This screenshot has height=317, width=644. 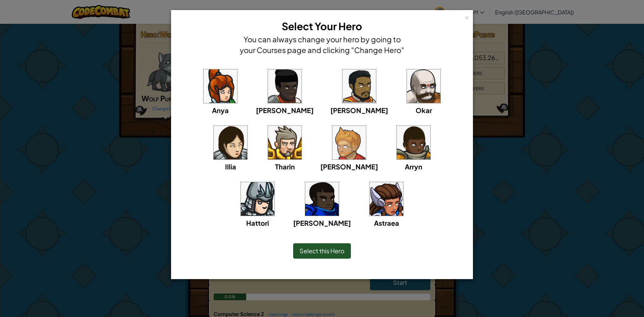 I want to click on h3: Select Your Hero, so click(x=322, y=26).